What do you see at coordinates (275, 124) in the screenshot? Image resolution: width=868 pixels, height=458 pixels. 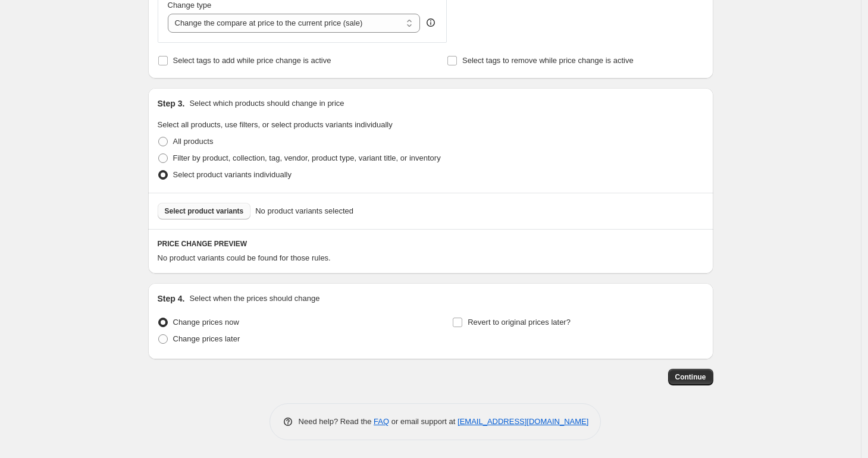 I see `span: Select all products, use filters, or select products variants individually` at bounding box center [275, 124].